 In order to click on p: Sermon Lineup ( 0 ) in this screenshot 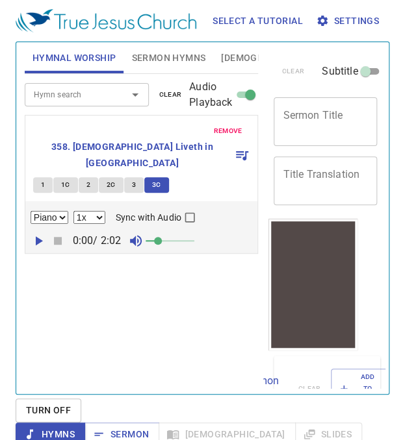, I will do `click(264, 389)`.